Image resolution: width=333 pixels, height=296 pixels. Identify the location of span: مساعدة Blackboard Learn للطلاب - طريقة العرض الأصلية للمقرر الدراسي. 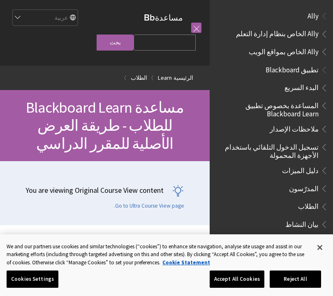
(105, 126).